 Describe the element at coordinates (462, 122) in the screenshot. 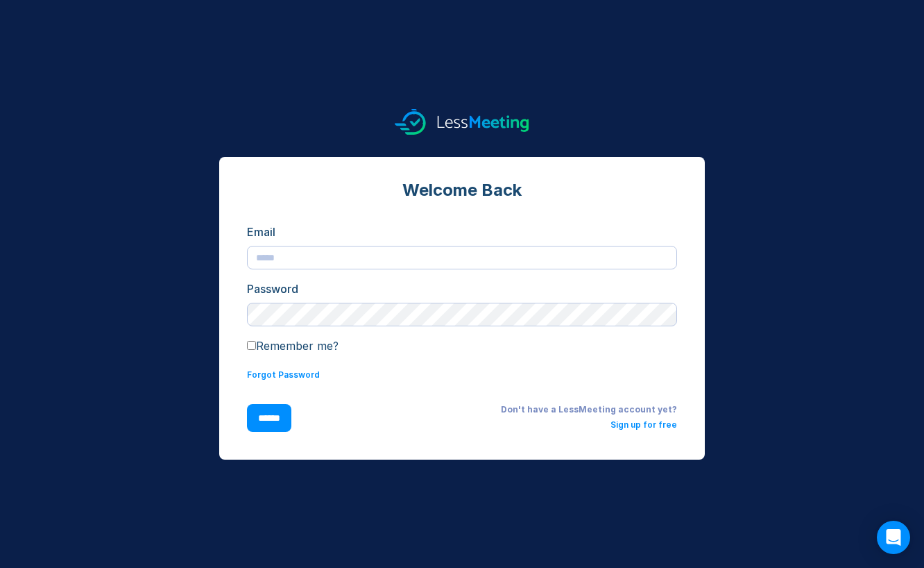

I see `img: logo.svg` at that location.